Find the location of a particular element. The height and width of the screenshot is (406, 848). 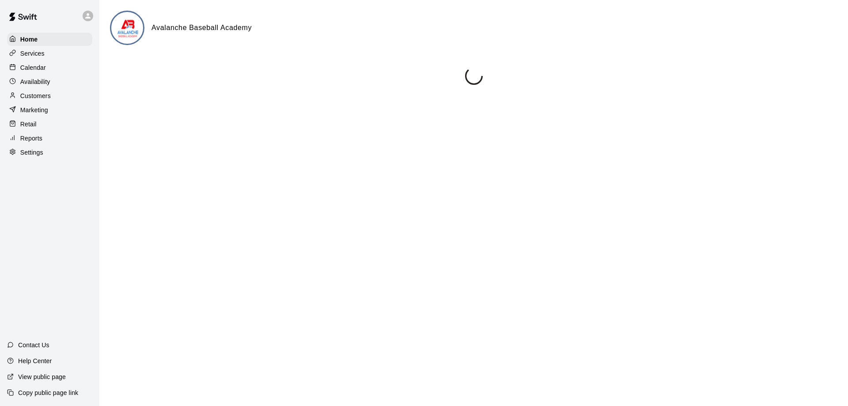

a: Marketing is located at coordinates (49, 110).